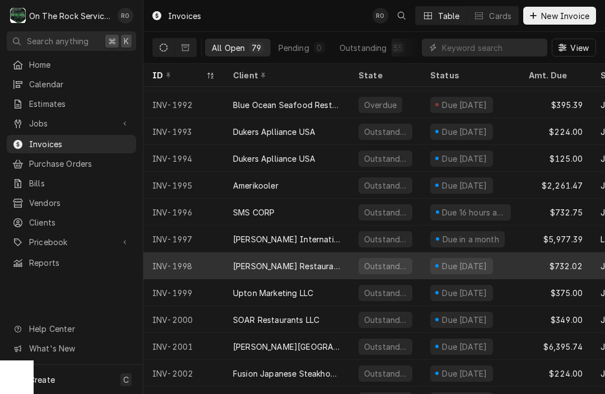  Describe the element at coordinates (579, 48) in the screenshot. I see `span: View` at that location.